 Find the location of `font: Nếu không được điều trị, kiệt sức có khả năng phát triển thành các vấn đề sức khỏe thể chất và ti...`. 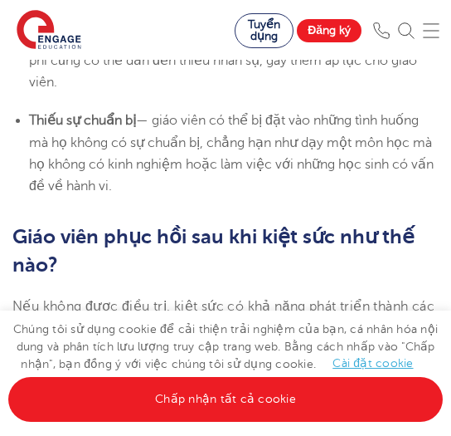

font: Nếu không được điều trị, kiệt sức có khả năng phát triển thành các vấn đề sức khỏe thể chất và ti... is located at coordinates (223, 328).